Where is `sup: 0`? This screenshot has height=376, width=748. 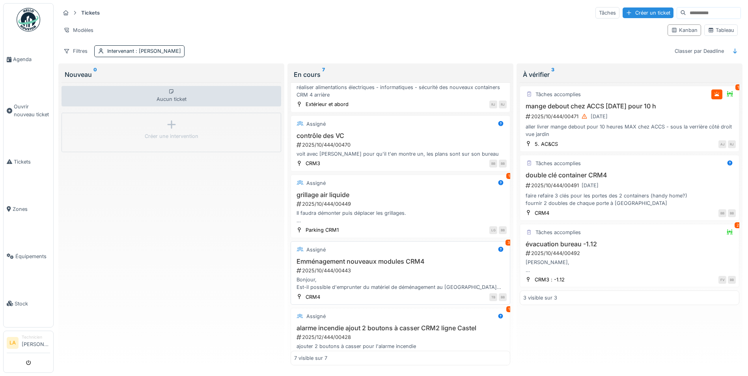
sup: 0 is located at coordinates (95, 75).